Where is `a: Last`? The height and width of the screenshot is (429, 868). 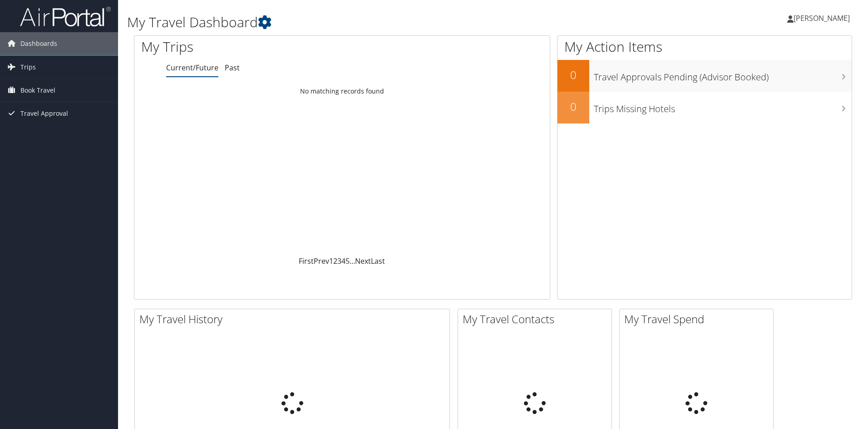
a: Last is located at coordinates (378, 261).